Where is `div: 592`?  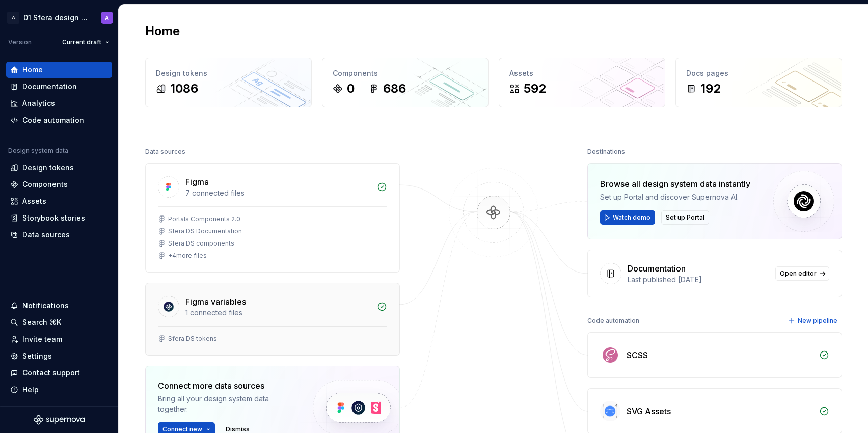 div: 592 is located at coordinates (535, 89).